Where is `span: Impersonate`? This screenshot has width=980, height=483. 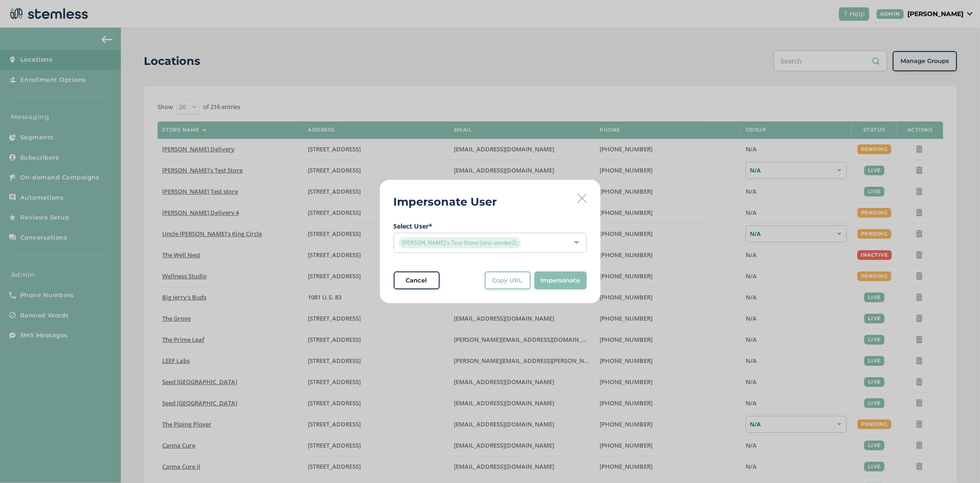
span: Impersonate is located at coordinates (561, 281).